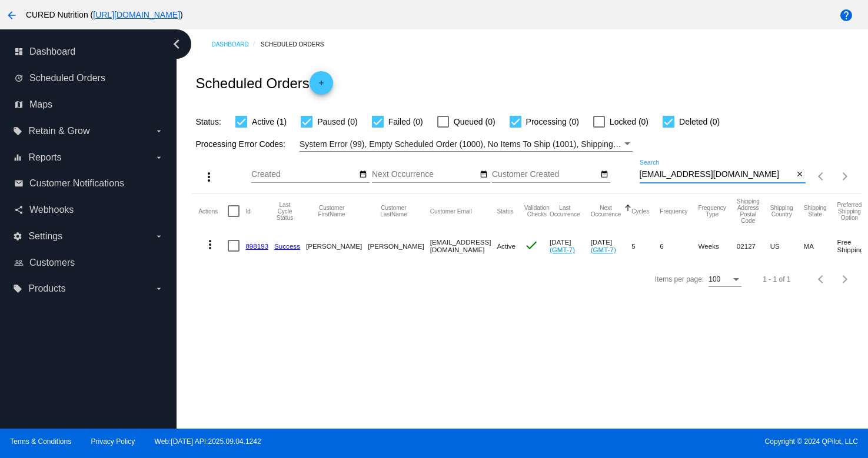  What do you see at coordinates (89, 52) in the screenshot?
I see `a: dashboard Dashboard` at bounding box center [89, 52].